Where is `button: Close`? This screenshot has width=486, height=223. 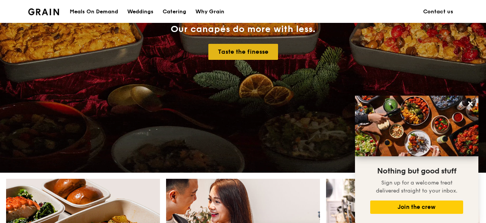
button: Close is located at coordinates (470, 104).